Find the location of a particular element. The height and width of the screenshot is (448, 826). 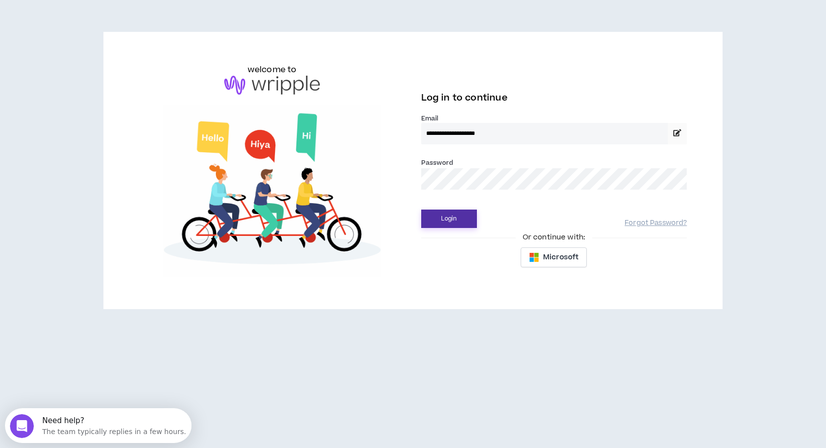

img: logo-brand.png is located at coordinates (272, 85).